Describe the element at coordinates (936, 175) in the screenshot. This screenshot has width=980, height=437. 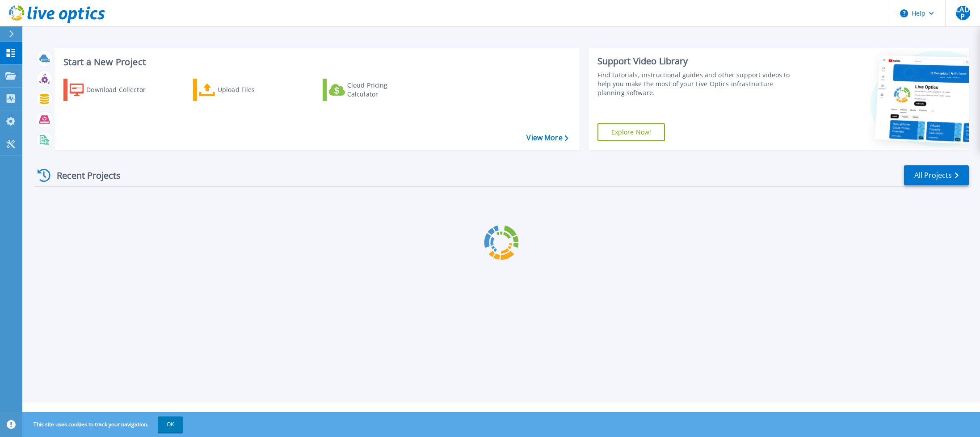
I see `a: All Projects` at that location.